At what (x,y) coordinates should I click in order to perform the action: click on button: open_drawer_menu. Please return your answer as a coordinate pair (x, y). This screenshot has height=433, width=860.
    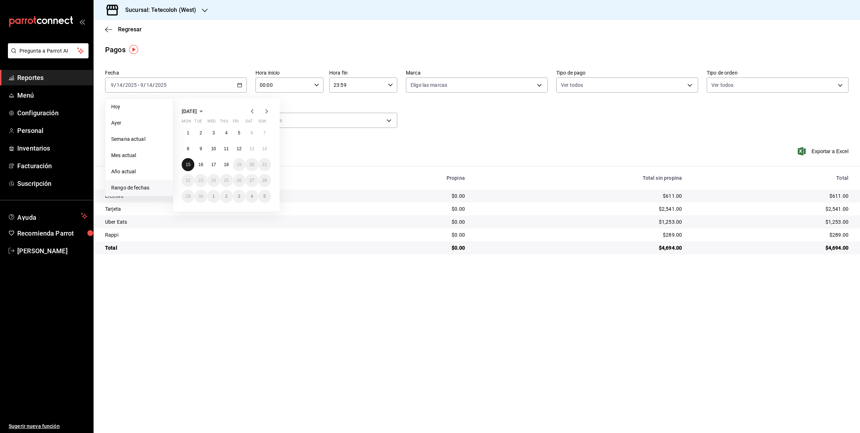
    Looking at the image, I should click on (82, 22).